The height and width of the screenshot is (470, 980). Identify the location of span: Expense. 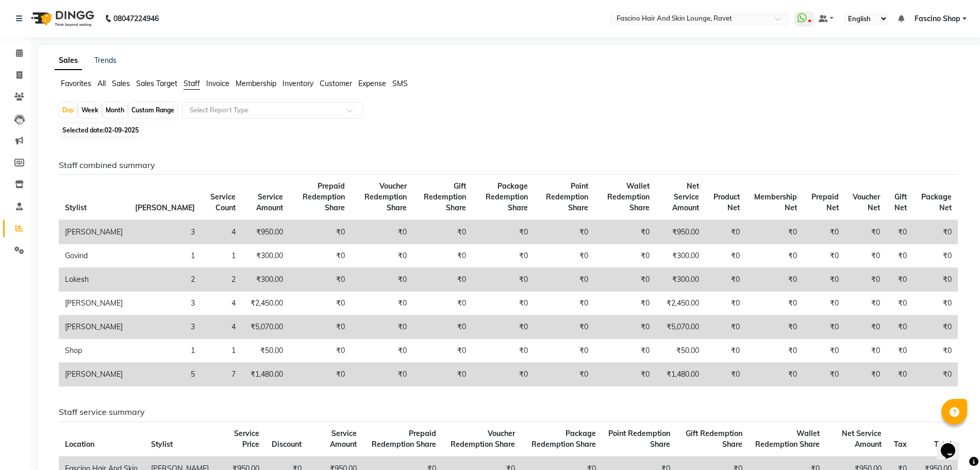
(373, 83).